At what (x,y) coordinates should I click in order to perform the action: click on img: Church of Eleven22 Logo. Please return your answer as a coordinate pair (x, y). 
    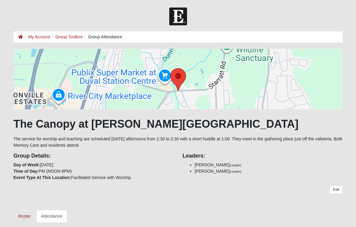
    Looking at the image, I should click on (178, 16).